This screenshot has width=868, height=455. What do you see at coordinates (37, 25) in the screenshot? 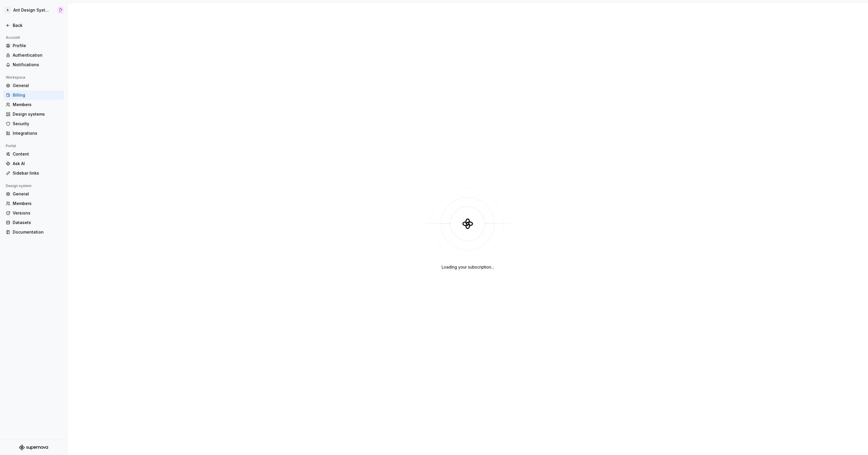
I see `div: Back` at bounding box center [37, 25].